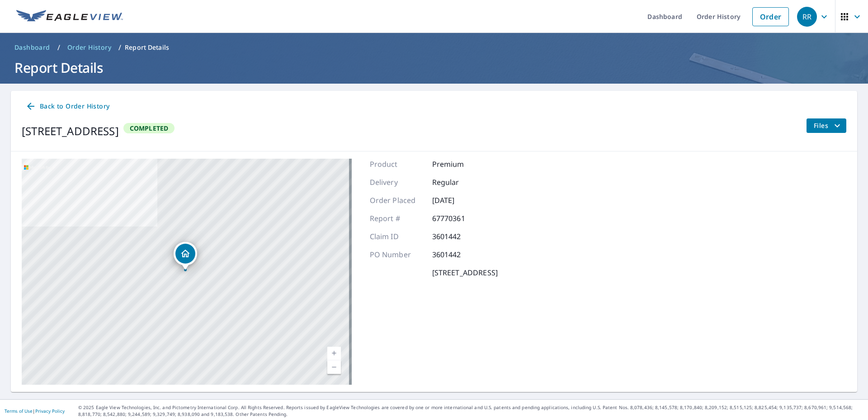 The height and width of the screenshot is (420, 868). What do you see at coordinates (459, 218) in the screenshot?
I see `p: 67770361` at bounding box center [459, 218].